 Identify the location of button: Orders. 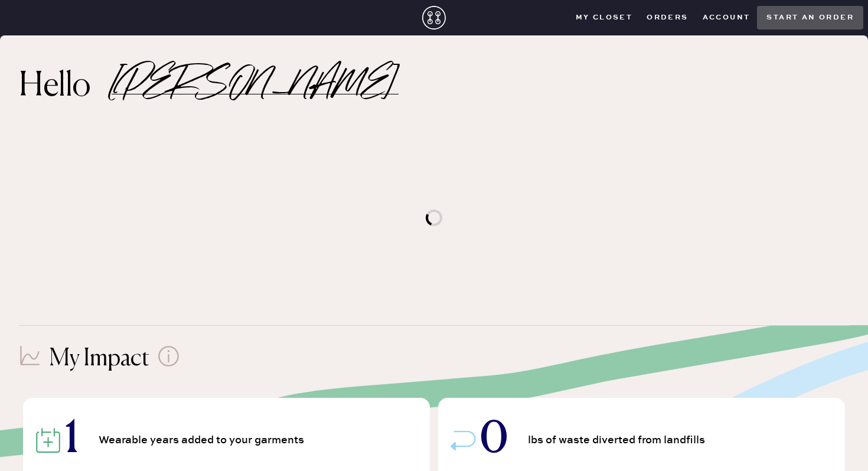
(667, 18).